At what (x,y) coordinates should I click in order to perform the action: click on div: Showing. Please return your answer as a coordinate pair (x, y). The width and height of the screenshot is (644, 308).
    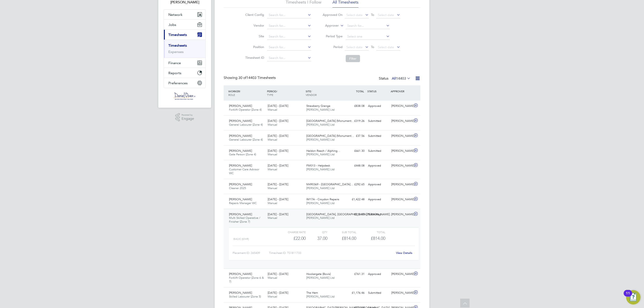
    Looking at the image, I should click on (250, 78).